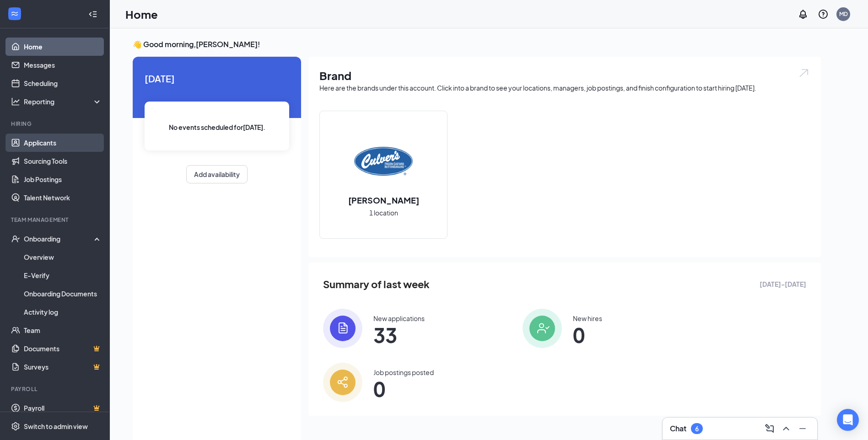 The image size is (868, 440). I want to click on svg: QuestionInfo, so click(823, 14).